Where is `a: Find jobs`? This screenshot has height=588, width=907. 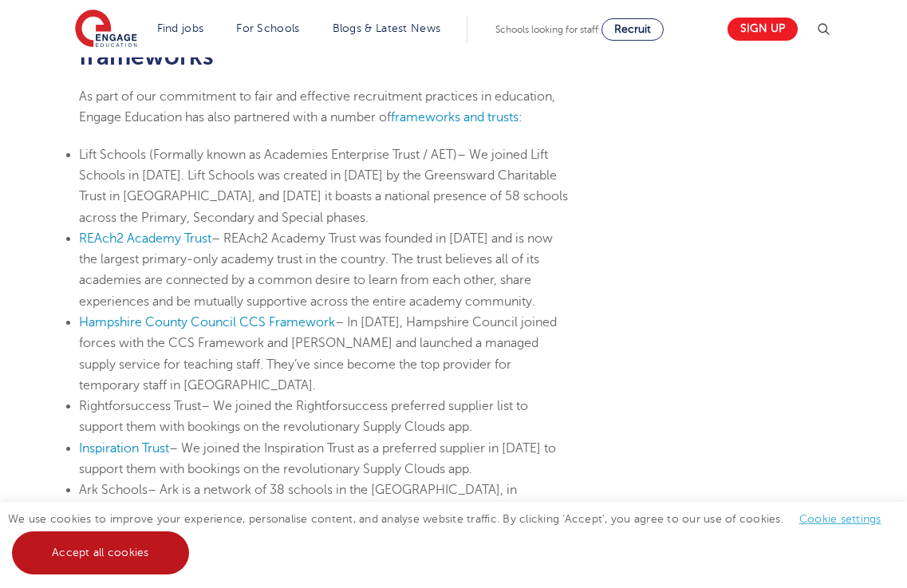
a: Find jobs is located at coordinates (180, 28).